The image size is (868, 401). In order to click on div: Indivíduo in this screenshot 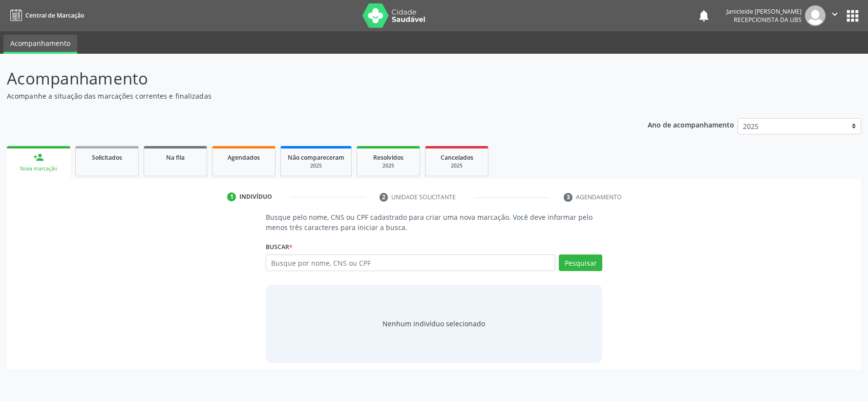, I will do `click(256, 197)`.